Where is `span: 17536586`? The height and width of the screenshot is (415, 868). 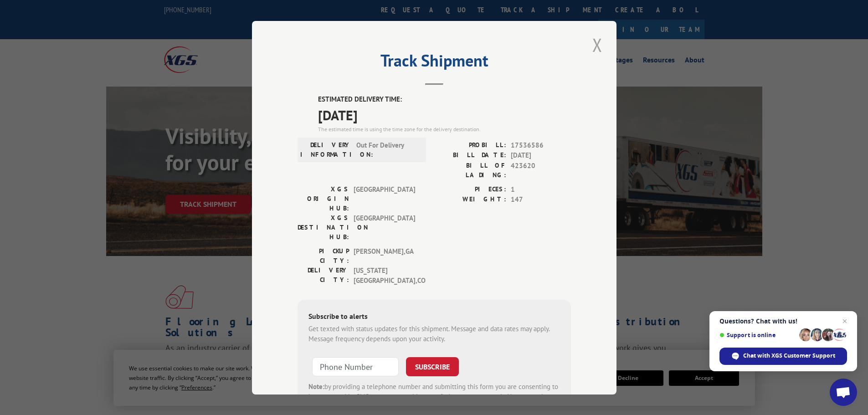 span: 17536586 is located at coordinates (541, 145).